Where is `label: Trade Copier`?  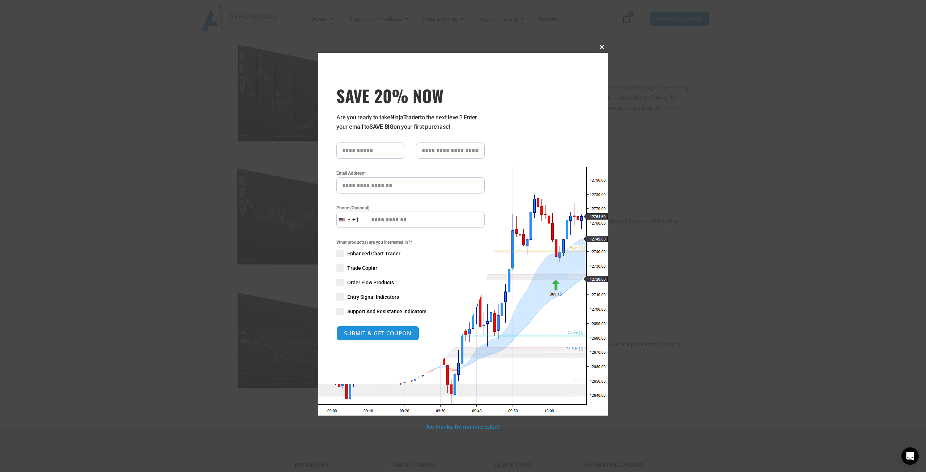
label: Trade Copier is located at coordinates (410, 268).